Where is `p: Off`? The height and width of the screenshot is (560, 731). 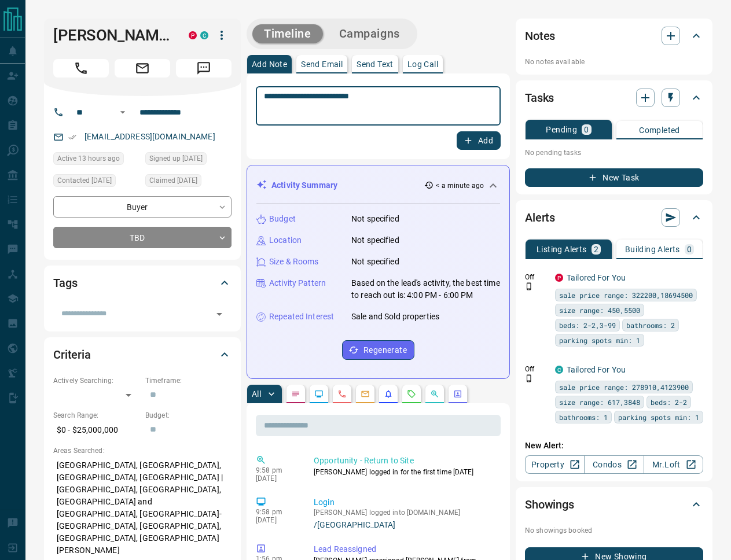
p: Off is located at coordinates (536, 369).